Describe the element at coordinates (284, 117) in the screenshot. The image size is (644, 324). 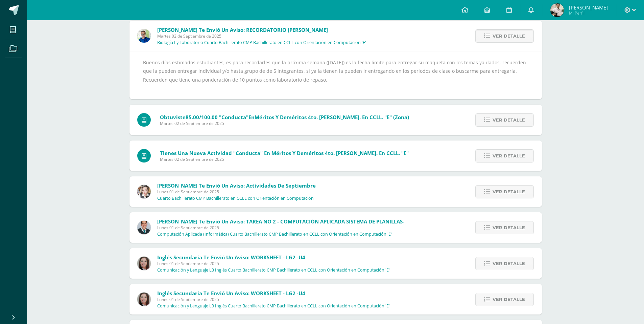
I see `span: Obtuviste en` at that location.